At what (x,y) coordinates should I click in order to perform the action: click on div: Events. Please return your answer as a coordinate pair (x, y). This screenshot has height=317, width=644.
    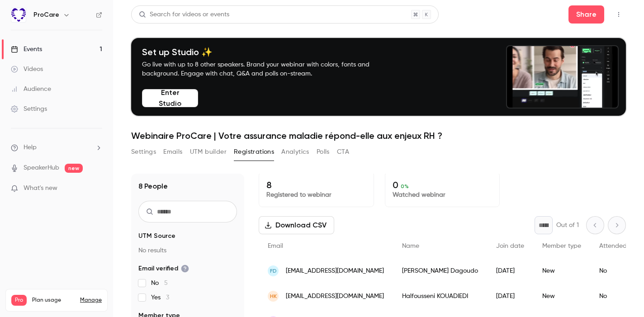
    Looking at the image, I should click on (26, 49).